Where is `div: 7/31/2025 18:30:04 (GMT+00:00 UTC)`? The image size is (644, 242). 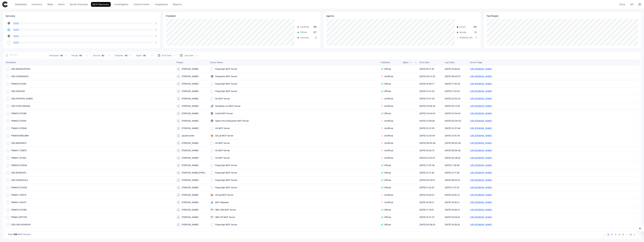 div: 7/31/2025 18:30:04 (GMT+00:00 UTC) is located at coordinates (427, 135).